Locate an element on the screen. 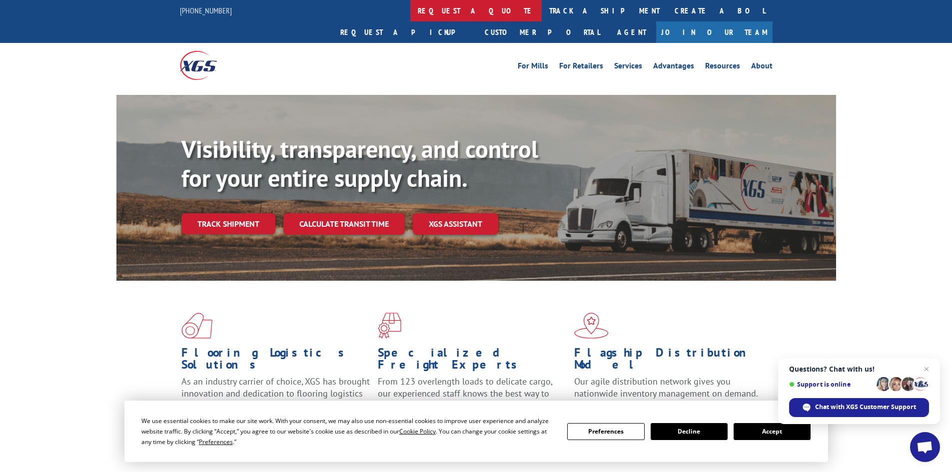  img: xgs-icon-total-supply-chain-intelligence-red is located at coordinates (197, 326).